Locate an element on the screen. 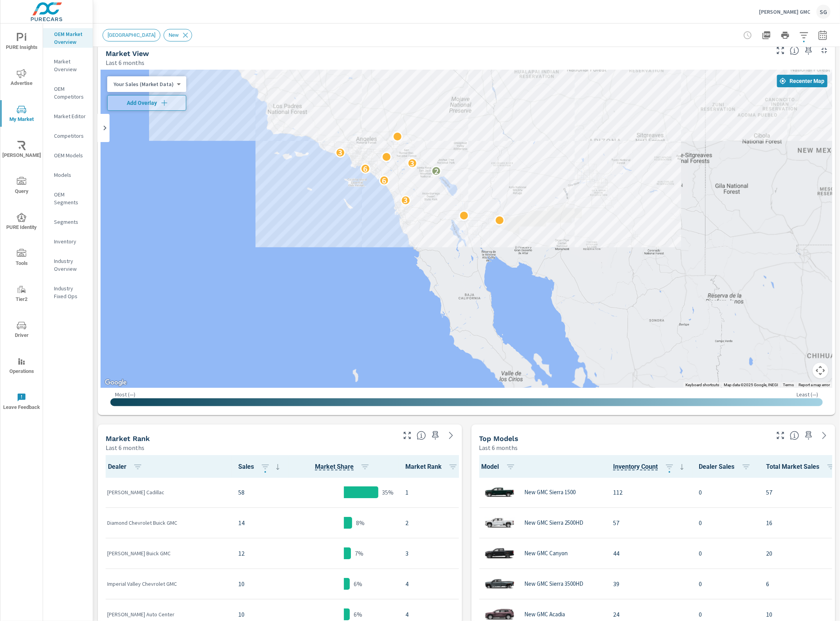  div: Industry Overview is located at coordinates (68, 265).